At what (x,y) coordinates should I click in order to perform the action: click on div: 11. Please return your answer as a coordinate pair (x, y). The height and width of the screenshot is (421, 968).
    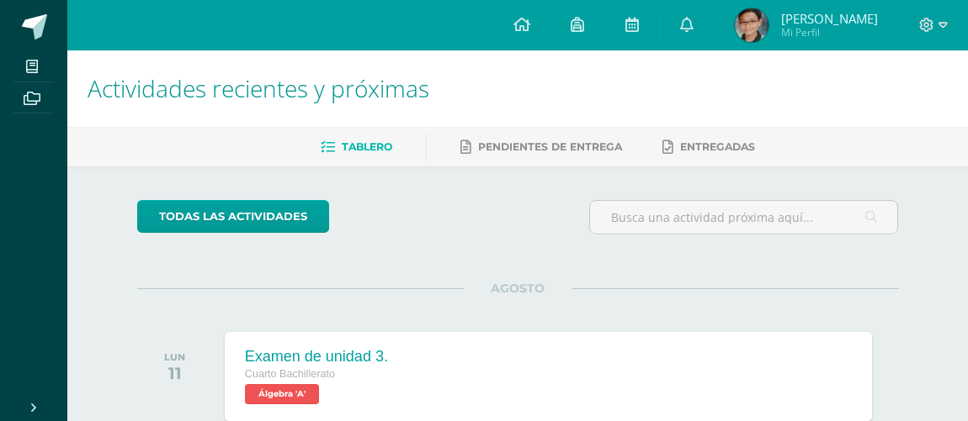
    Looking at the image, I should click on (174, 374).